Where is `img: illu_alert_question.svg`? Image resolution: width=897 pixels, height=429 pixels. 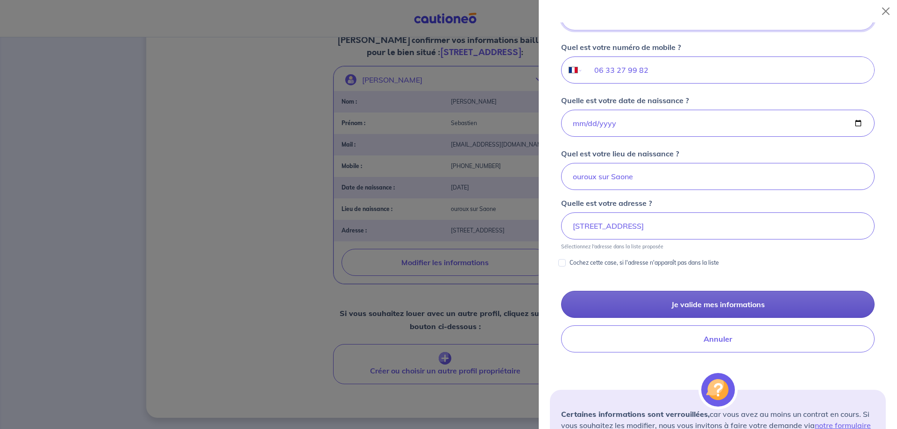
img: illu_alert_question.svg is located at coordinates (718, 390).